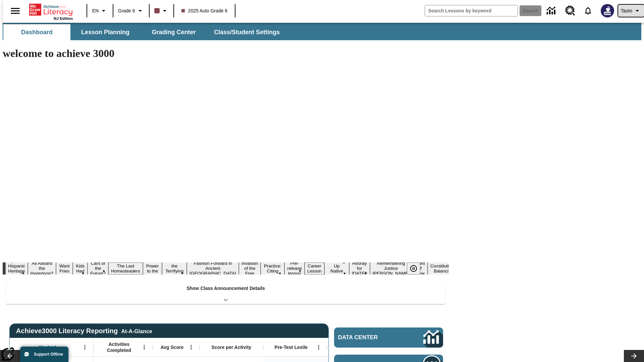 This screenshot has height=362, width=644. Describe the element at coordinates (161, 11) in the screenshot. I see `button: Class color is dark brown. Change class color` at that location.